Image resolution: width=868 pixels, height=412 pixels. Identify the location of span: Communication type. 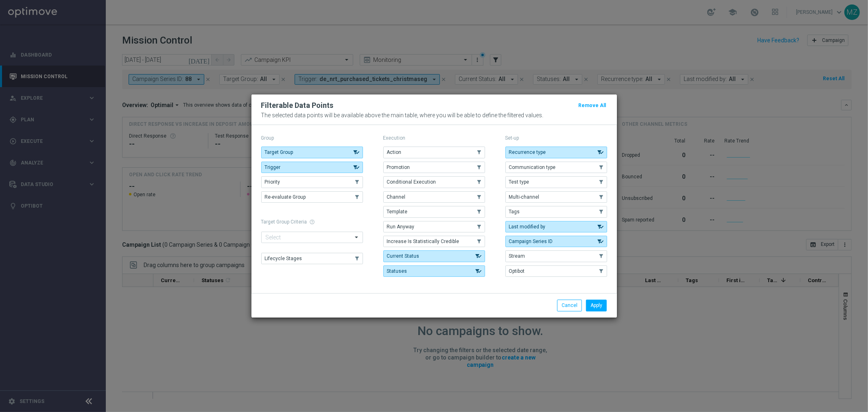
(532, 167).